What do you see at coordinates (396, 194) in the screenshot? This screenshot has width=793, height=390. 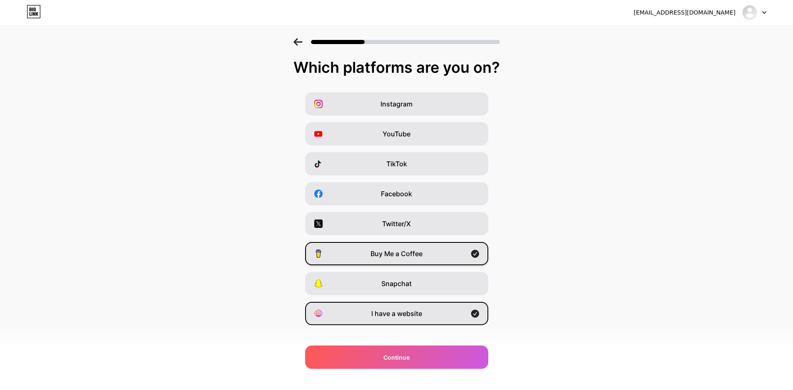 I see `span: Facebook` at bounding box center [396, 194].